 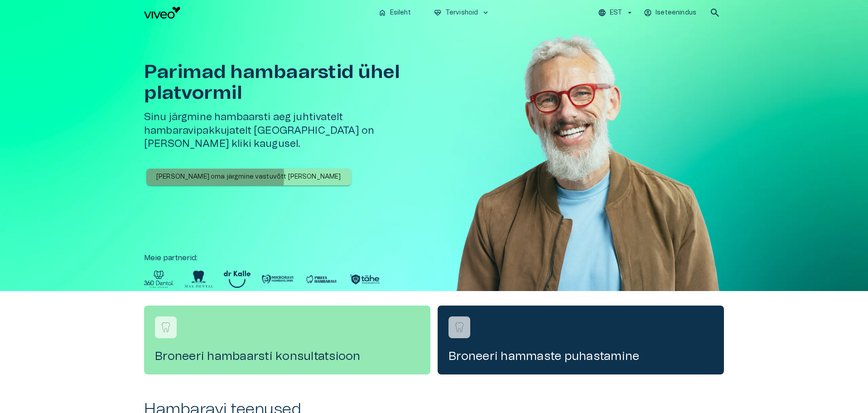 What do you see at coordinates (486, 13) in the screenshot?
I see `span: keyboard_arrow_down` at bounding box center [486, 13].